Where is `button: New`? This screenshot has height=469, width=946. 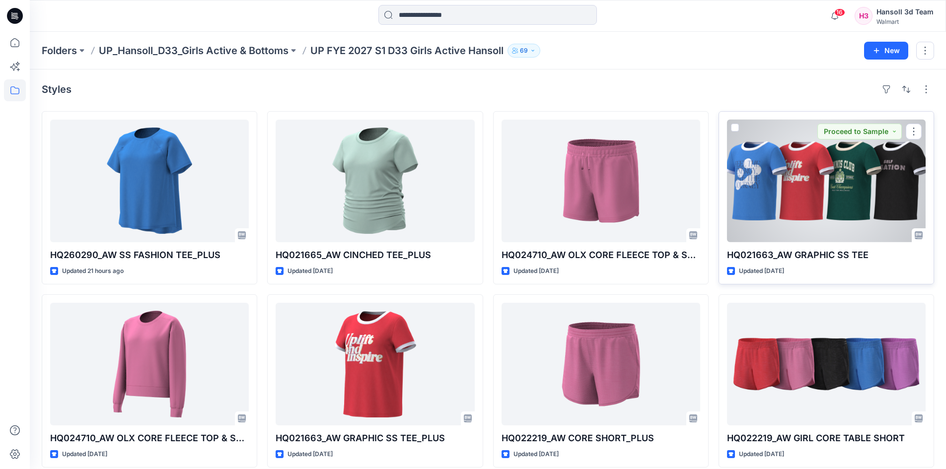 button: New is located at coordinates (886, 51).